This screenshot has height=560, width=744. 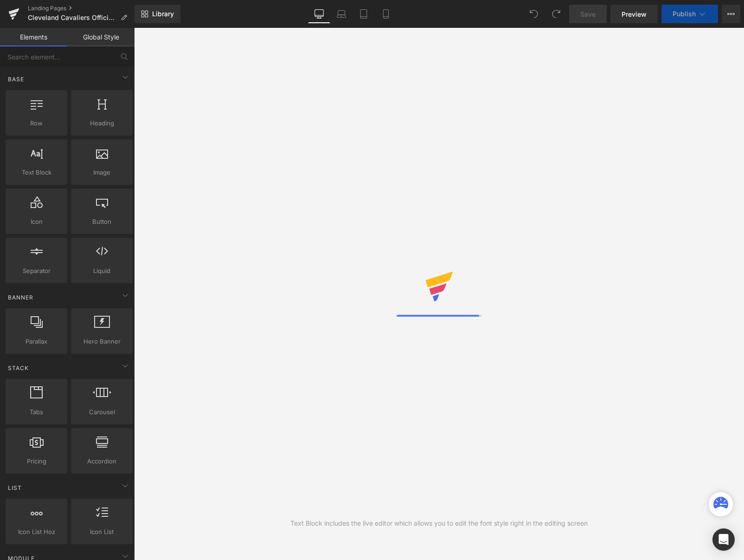 What do you see at coordinates (588, 14) in the screenshot?
I see `span: Save` at bounding box center [588, 14].